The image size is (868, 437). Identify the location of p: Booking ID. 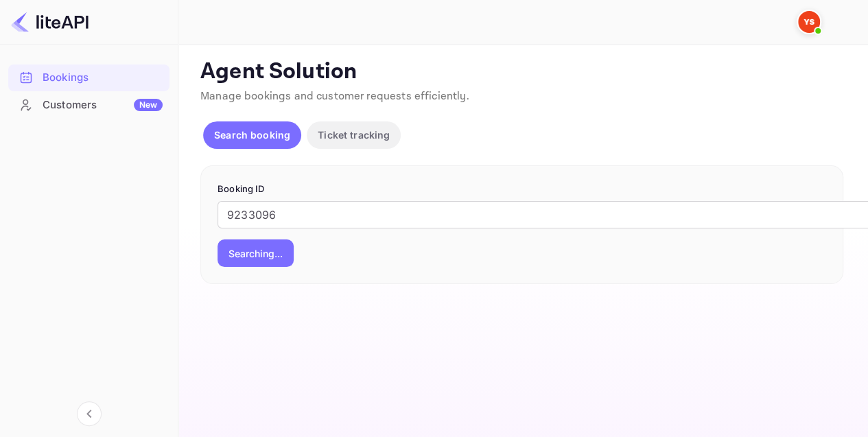
(521, 189).